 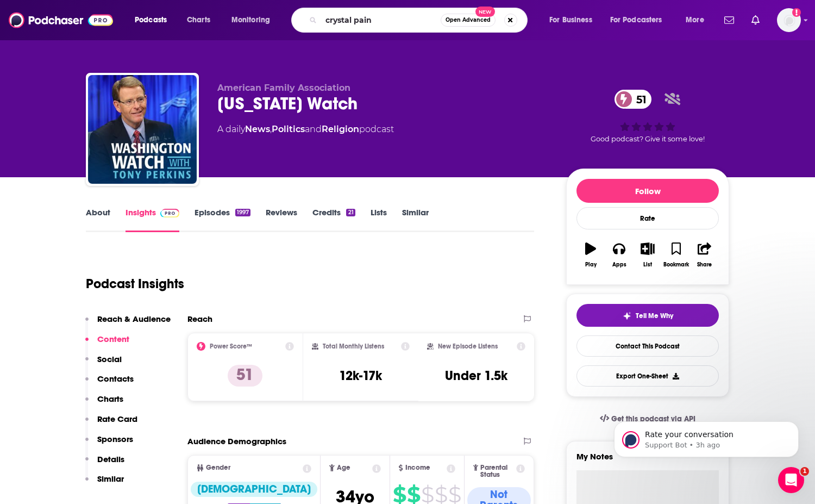 What do you see at coordinates (151, 20) in the screenshot?
I see `span: Podcasts` at bounding box center [151, 20].